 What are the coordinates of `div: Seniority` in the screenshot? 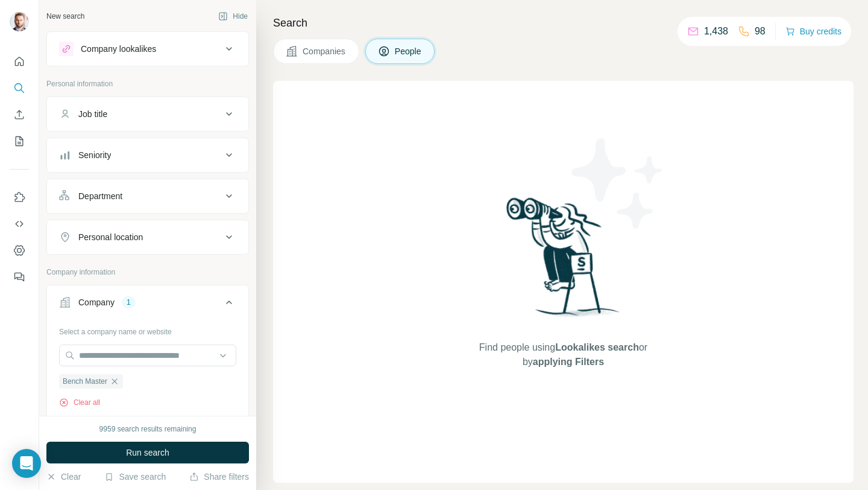 It's located at (95, 155).